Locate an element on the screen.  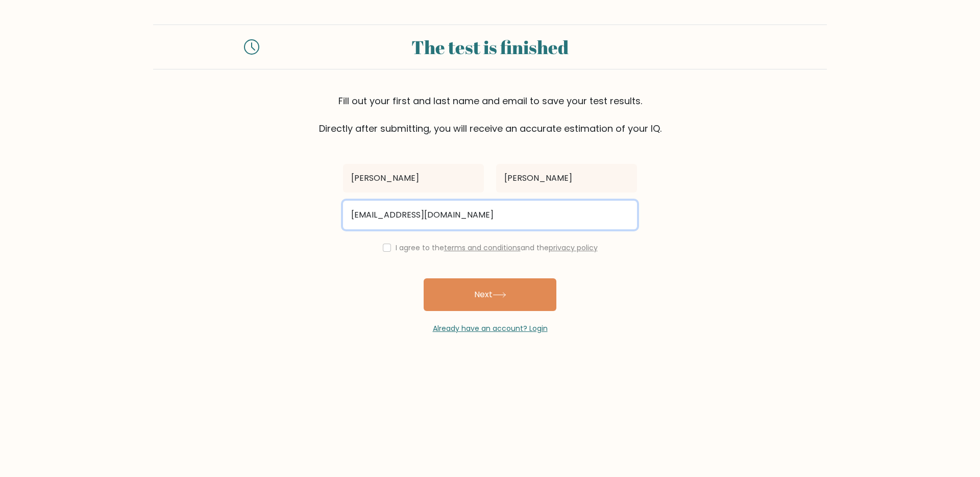
a: terms and conditions is located at coordinates (482, 248).